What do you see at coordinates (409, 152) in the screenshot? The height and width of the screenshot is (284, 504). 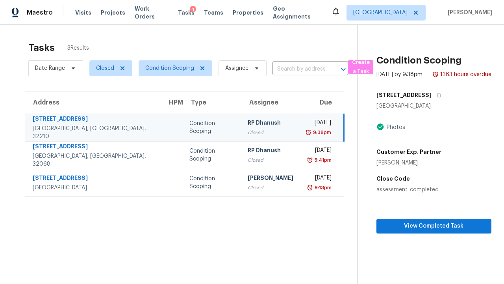 I see `h5: Customer Exp. Partner` at bounding box center [409, 152].